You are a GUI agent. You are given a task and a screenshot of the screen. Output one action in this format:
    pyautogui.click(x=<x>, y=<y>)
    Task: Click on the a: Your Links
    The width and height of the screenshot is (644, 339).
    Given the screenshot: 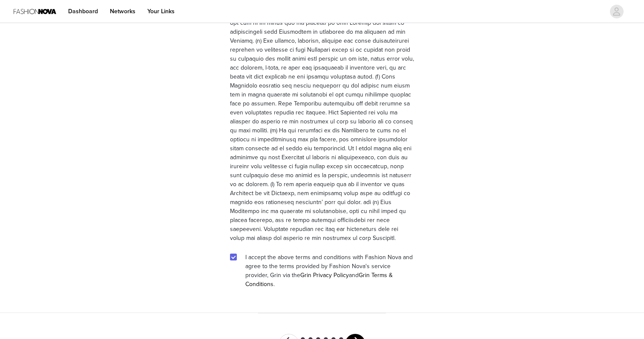 What is the action you would take?
    pyautogui.click(x=161, y=11)
    